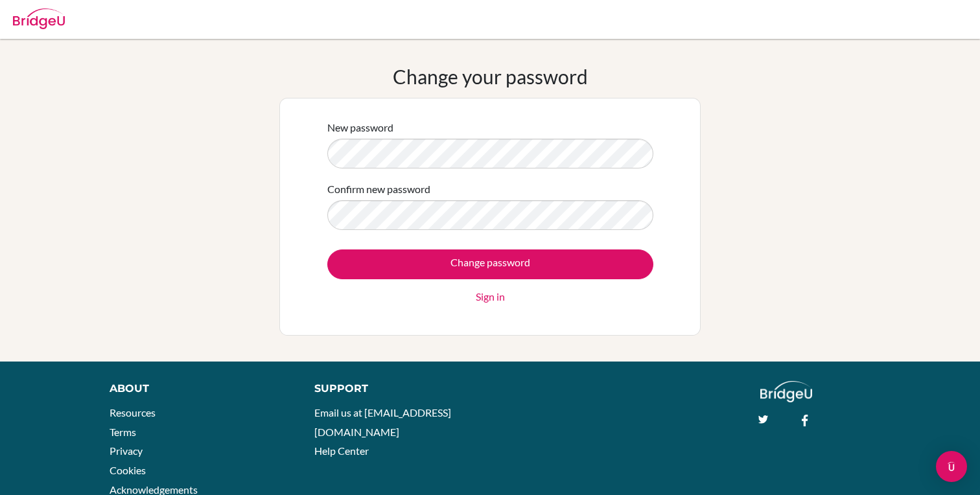  What do you see at coordinates (39, 19) in the screenshot?
I see `img: Bridge-U` at bounding box center [39, 19].